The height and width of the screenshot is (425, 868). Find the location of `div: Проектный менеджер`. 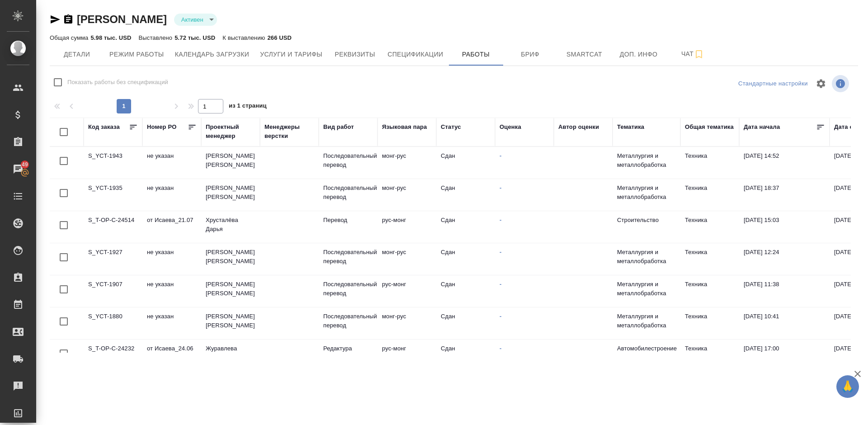

div: Проектный менеджер is located at coordinates (231, 132).